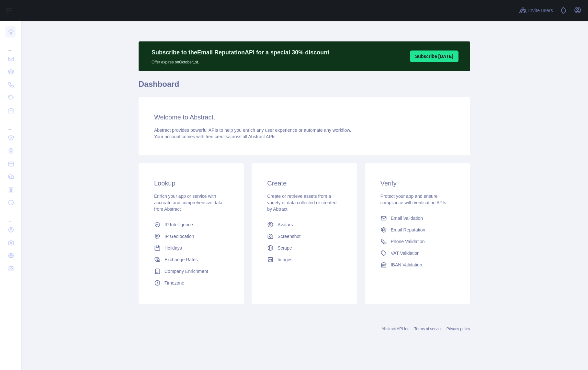 The height and width of the screenshot is (370, 588). I want to click on span: Create or retrieve assets from a variety of data collected or created by Abtract, so click(302, 203).